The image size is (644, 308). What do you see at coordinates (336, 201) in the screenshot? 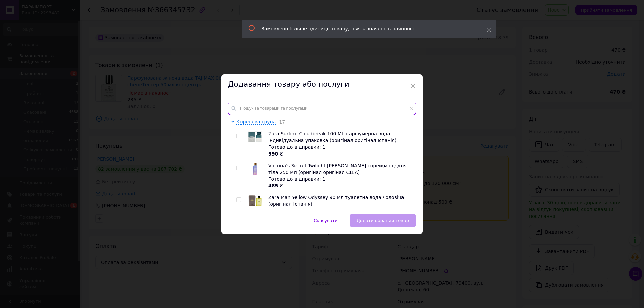
I see `span: Zara Man Yellow Odyssey 90 мл туалетна вода чоловіча (оригінал Іспанія)` at bounding box center [336, 201].